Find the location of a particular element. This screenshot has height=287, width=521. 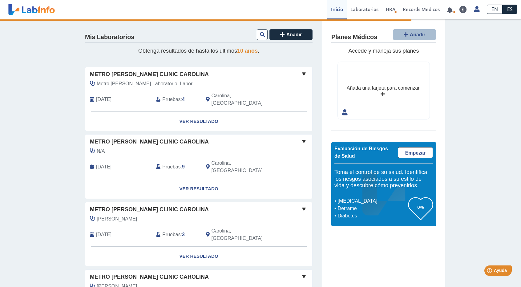

span: Ayuda is located at coordinates (34, 7).